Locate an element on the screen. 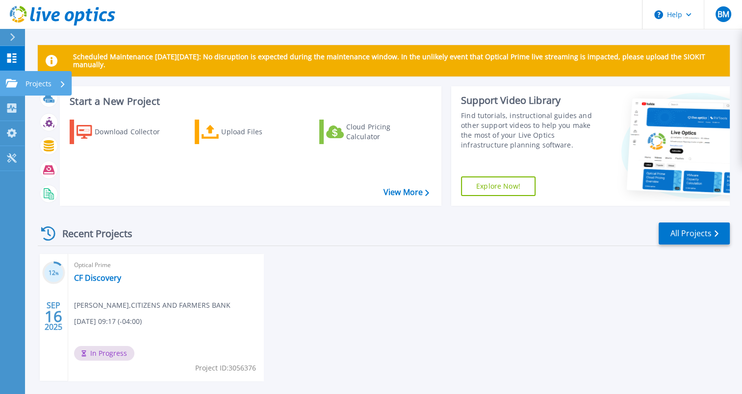 The width and height of the screenshot is (742, 394). a: Cloud Pricing Calculator is located at coordinates (374, 132).